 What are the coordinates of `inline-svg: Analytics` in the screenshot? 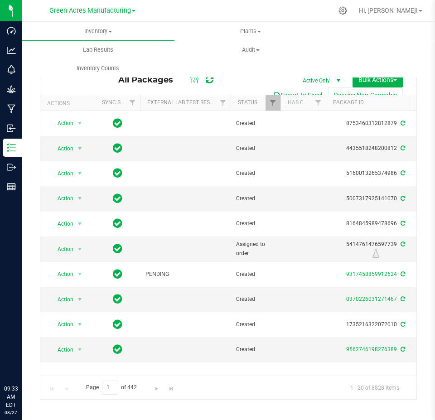 It's located at (11, 50).